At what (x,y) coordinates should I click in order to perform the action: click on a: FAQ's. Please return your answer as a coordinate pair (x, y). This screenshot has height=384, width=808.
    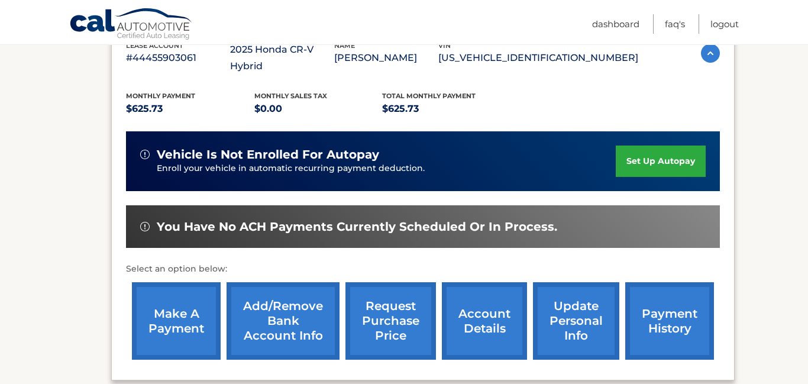
    Looking at the image, I should click on (675, 24).